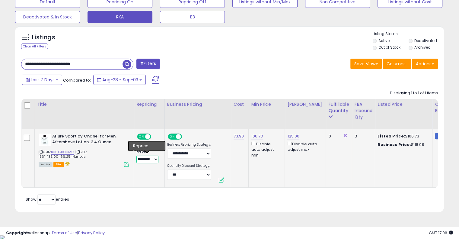  I want to click on div: Disable auto adjust min, so click(266, 149).